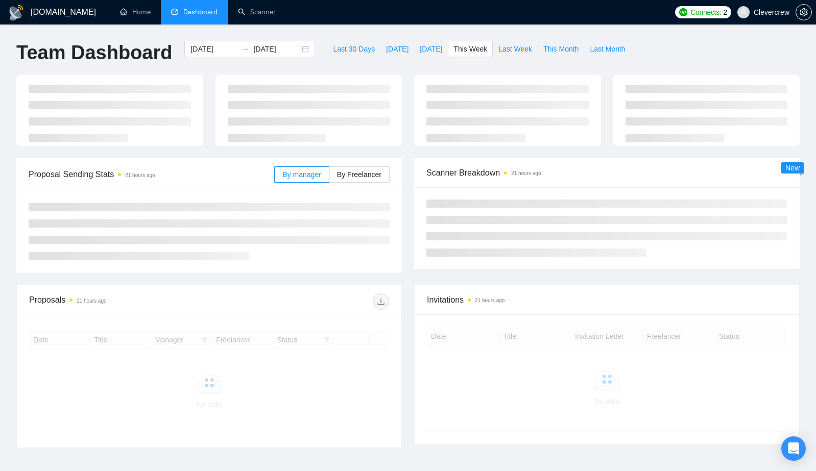 The width and height of the screenshot is (816, 471). Describe the element at coordinates (725, 12) in the screenshot. I see `span: 2` at that location.